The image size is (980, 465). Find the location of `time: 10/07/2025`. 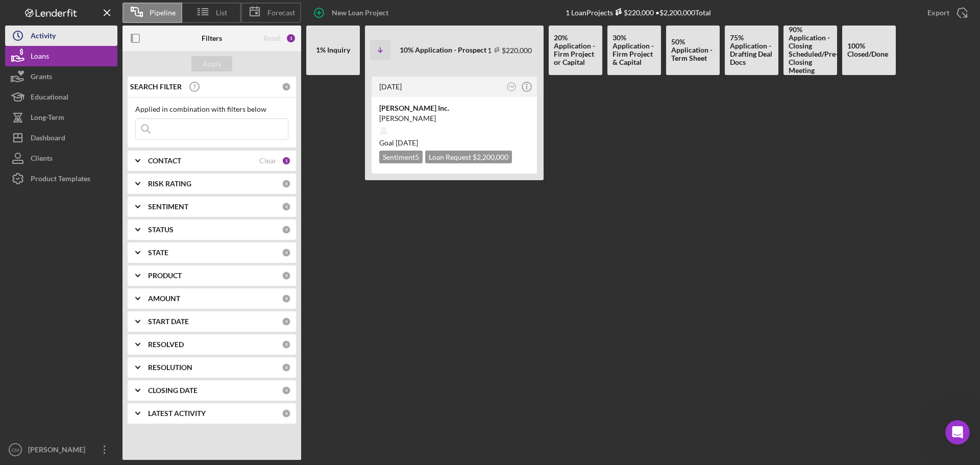

time: 10/07/2025 is located at coordinates (407, 143).